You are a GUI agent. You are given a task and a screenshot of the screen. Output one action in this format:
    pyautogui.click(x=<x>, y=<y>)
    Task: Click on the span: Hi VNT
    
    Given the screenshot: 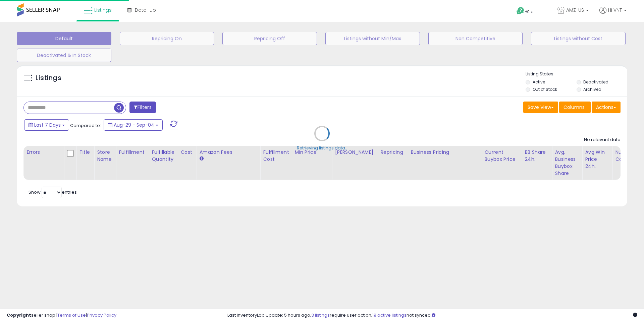 What is the action you would take?
    pyautogui.click(x=615, y=10)
    